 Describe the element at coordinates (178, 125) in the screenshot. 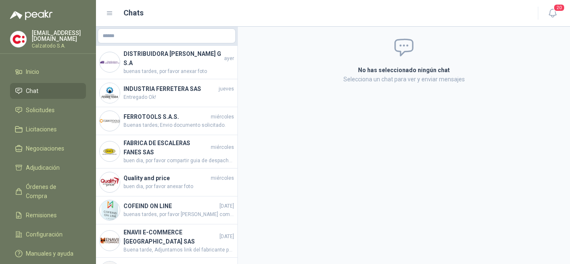

I see `span: Buenas tardes; Envio documento solicitado.` at that location.